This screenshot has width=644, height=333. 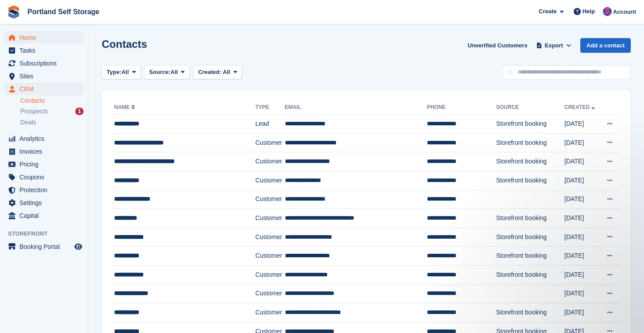 What do you see at coordinates (160, 72) in the screenshot?
I see `span: Source:` at bounding box center [160, 72].